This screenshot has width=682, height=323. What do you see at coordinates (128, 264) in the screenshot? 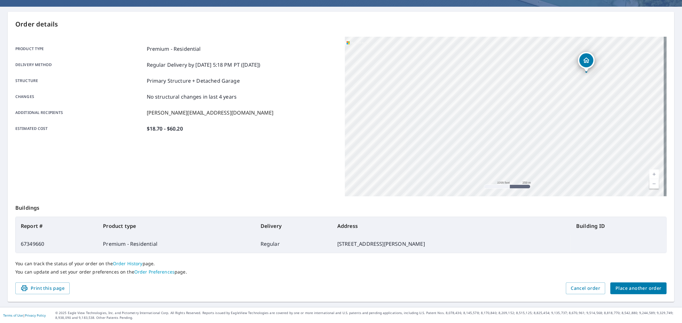
I see `a: Order History` at bounding box center [128, 264].